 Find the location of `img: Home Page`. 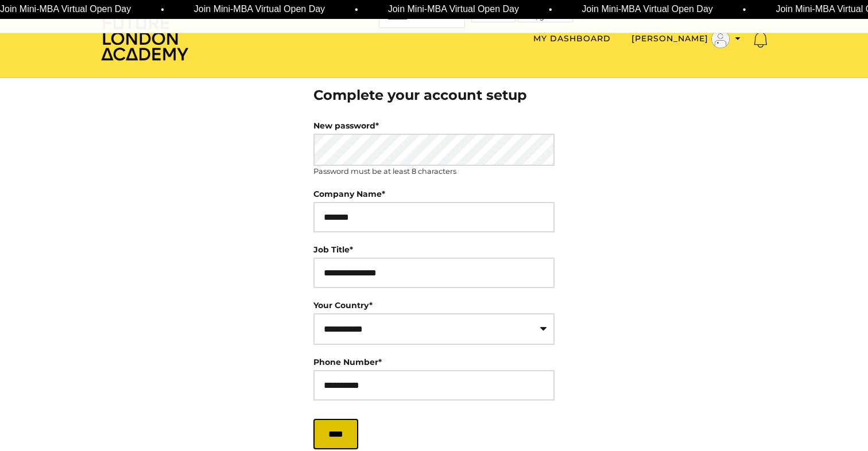

img: Home Page is located at coordinates (145, 38).